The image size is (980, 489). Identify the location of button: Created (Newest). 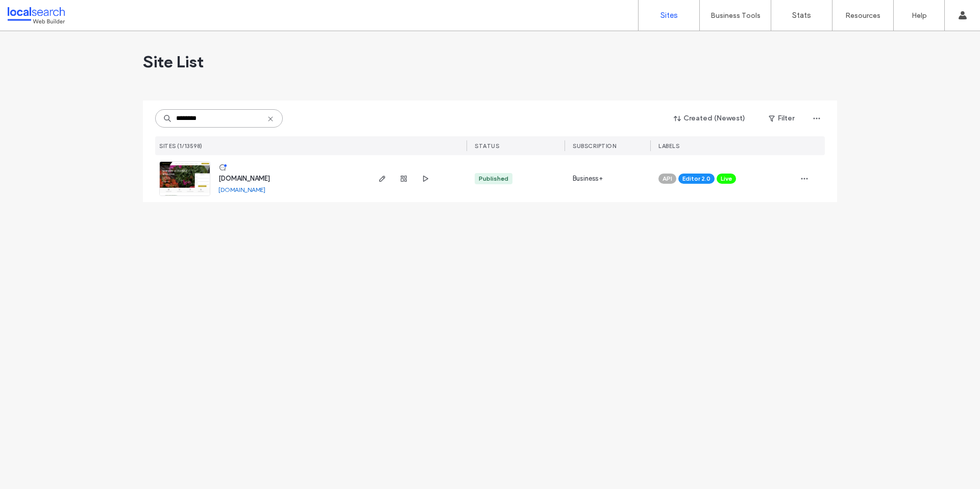
(709, 118).